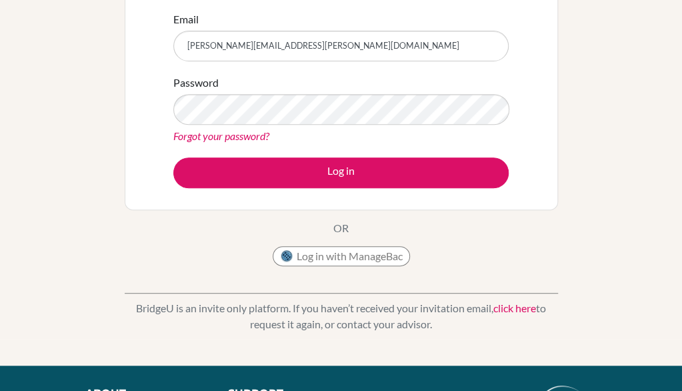 This screenshot has width=682, height=391. What do you see at coordinates (515, 307) in the screenshot?
I see `a: click here` at bounding box center [515, 307].